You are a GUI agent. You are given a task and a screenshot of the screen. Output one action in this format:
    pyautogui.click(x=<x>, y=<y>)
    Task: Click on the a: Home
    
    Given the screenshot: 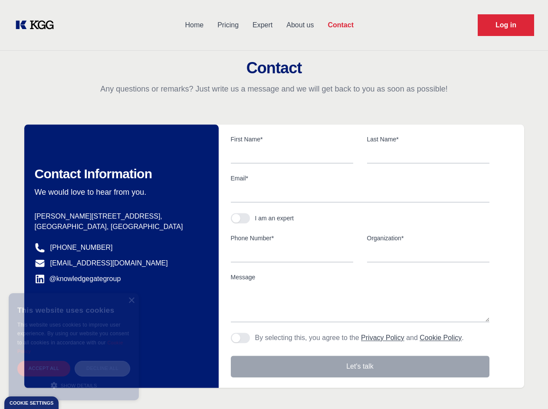 What is the action you would take?
    pyautogui.click(x=194, y=25)
    